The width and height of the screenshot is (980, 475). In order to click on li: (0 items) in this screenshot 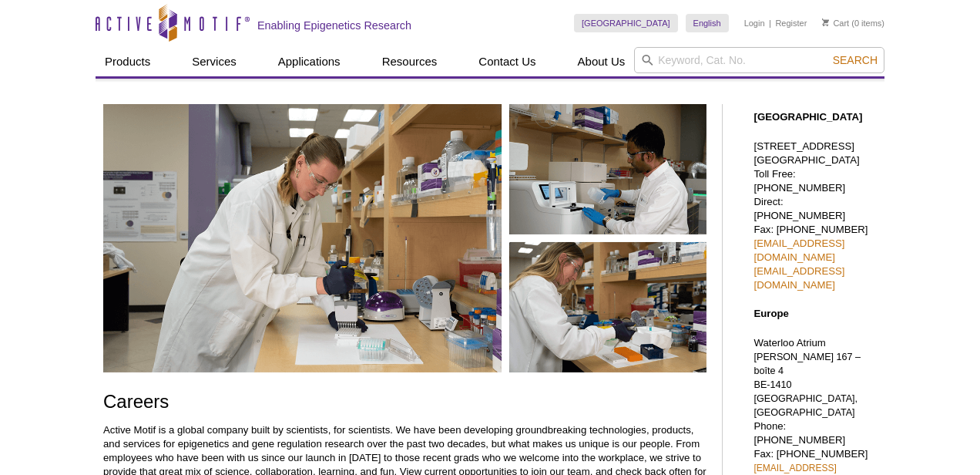, I will do `click(853, 23)`.